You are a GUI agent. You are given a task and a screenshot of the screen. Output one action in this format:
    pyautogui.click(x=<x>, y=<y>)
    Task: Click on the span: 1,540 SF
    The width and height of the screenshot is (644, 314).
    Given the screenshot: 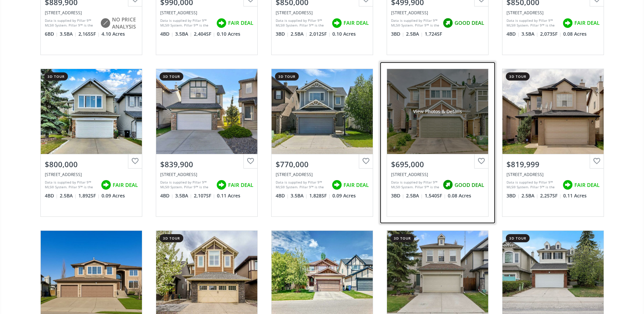 What is the action you would take?
    pyautogui.click(x=435, y=196)
    